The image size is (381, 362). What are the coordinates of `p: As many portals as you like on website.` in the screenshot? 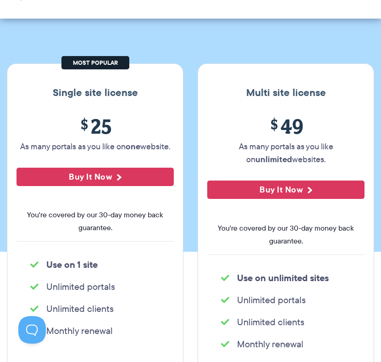 It's located at (95, 146).